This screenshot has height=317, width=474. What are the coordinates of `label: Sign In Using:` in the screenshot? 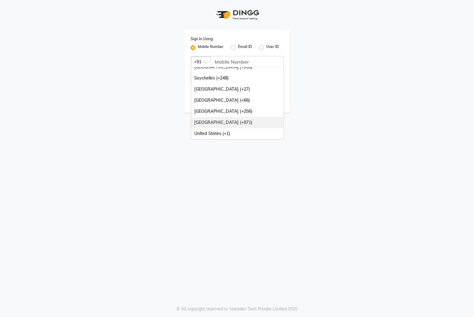 It's located at (202, 39).